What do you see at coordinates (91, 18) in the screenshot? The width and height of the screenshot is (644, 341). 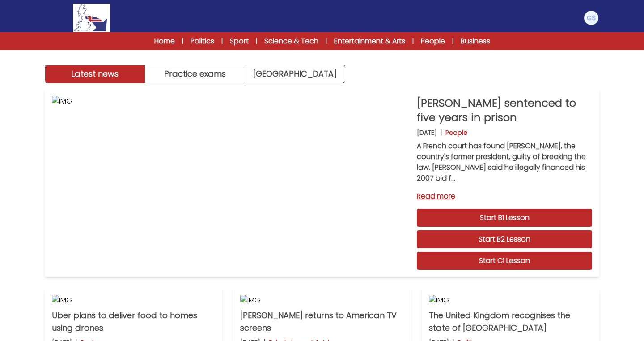 I see `img: Logo` at bounding box center [91, 18].